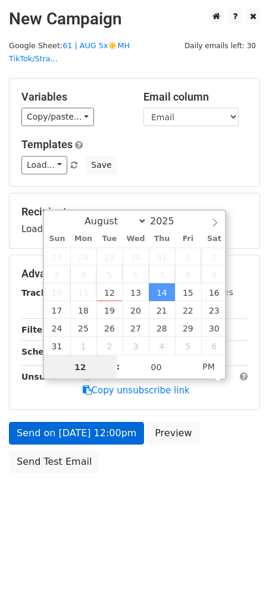 This screenshot has height=610, width=269. What do you see at coordinates (214, 274) in the screenshot?
I see `span: August 9, 2025` at bounding box center [214, 274].